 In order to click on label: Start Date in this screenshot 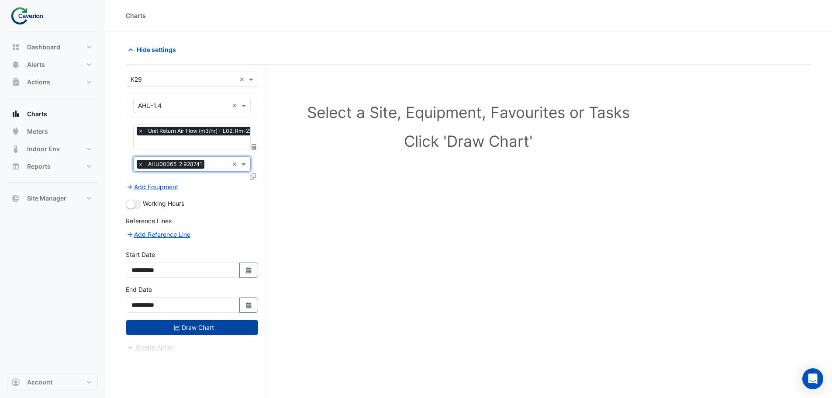, I will do `click(140, 254)`.